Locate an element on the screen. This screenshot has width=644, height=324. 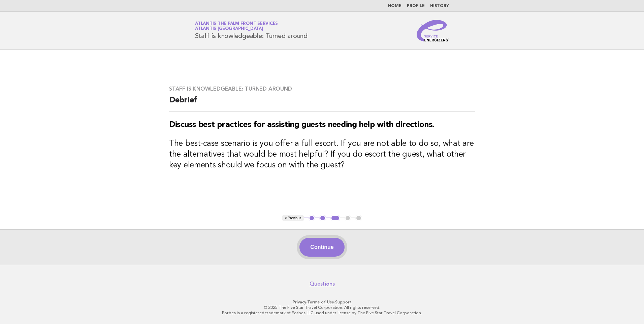
a: Terms of Use is located at coordinates (321, 302).